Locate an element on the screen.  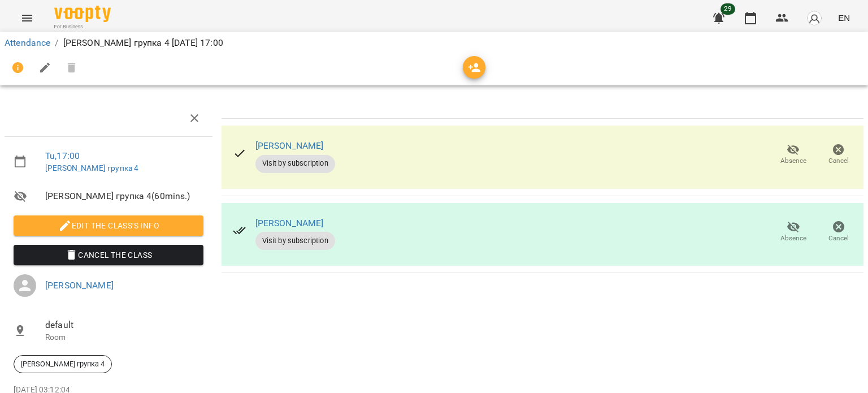
a: Attendance is located at coordinates (27, 43).